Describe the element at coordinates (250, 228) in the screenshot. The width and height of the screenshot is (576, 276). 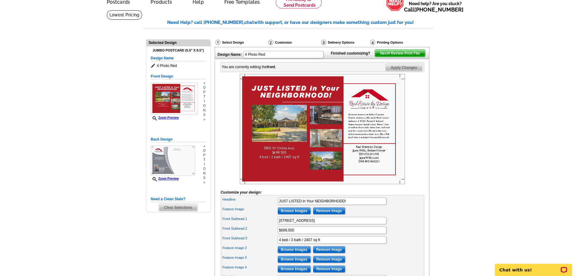
I see `label: Front Subhead 2` at that location.